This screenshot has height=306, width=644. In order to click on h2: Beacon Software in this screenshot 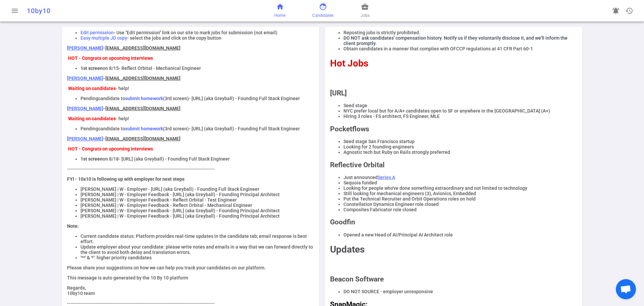, I will do `click(454, 279)`.